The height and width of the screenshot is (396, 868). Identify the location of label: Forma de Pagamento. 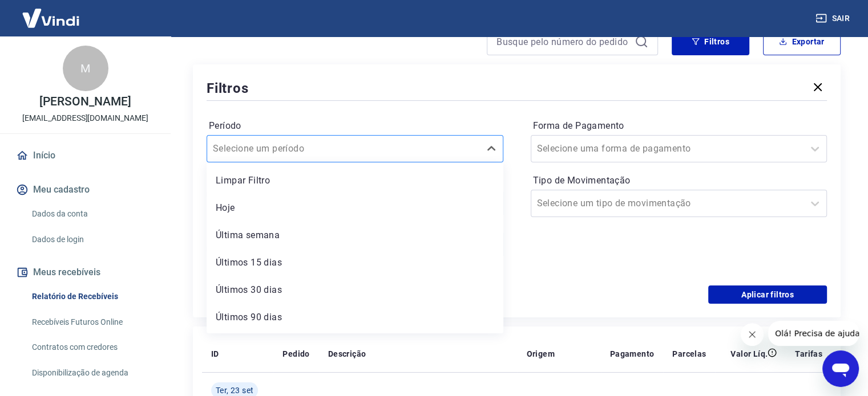
(679, 126).